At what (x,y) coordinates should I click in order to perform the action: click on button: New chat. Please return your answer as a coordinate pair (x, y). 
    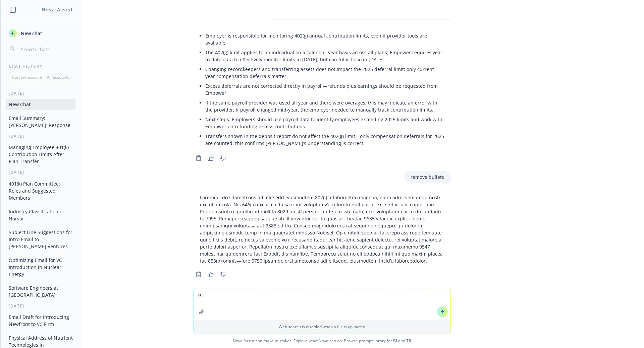
    Looking at the image, I should click on (41, 33).